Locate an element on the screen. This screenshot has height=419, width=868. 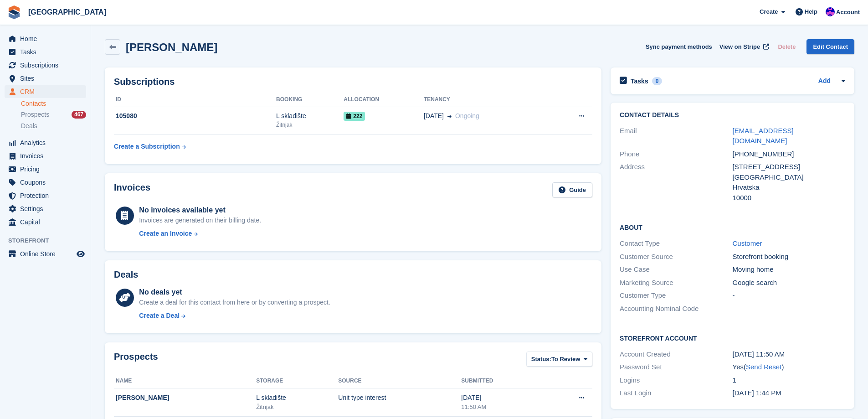
span: To Review is located at coordinates (566, 359).